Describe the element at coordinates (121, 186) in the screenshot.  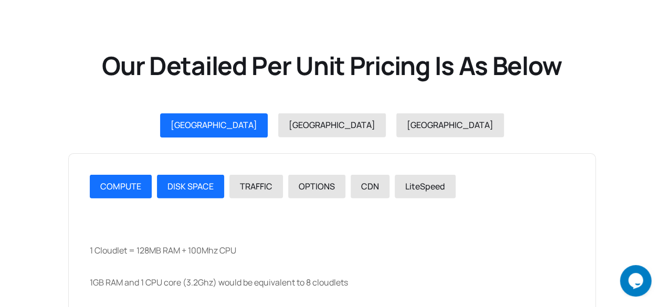
I see `span: COMPUTE` at that location.